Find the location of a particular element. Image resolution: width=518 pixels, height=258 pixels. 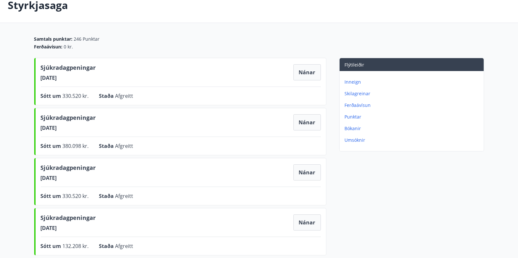

p: Bókanir is located at coordinates (413, 129).